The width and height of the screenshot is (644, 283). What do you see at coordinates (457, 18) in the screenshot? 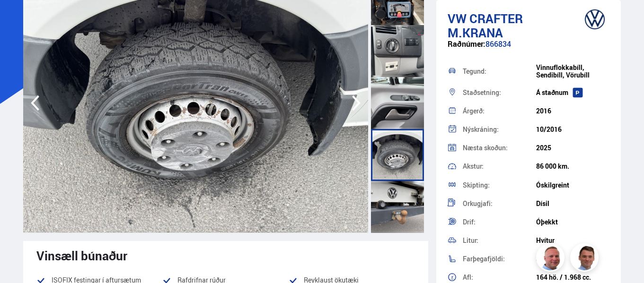
I see `span: VW` at bounding box center [457, 18].